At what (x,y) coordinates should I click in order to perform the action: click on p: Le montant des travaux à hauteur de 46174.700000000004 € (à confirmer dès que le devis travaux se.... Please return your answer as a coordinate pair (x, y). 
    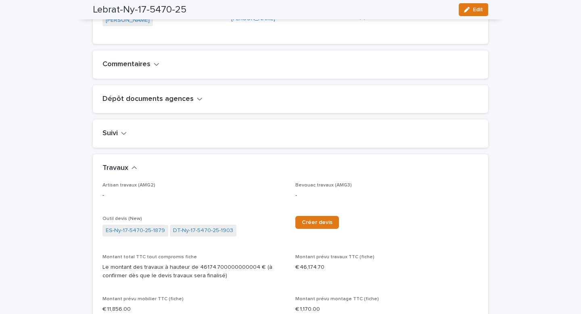
    Looking at the image, I should click on (194, 272).